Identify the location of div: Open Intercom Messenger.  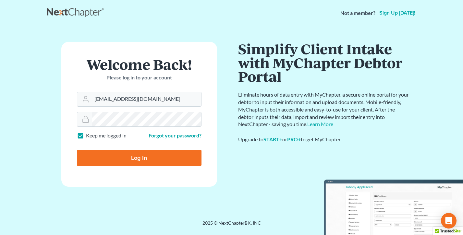
(448, 221).